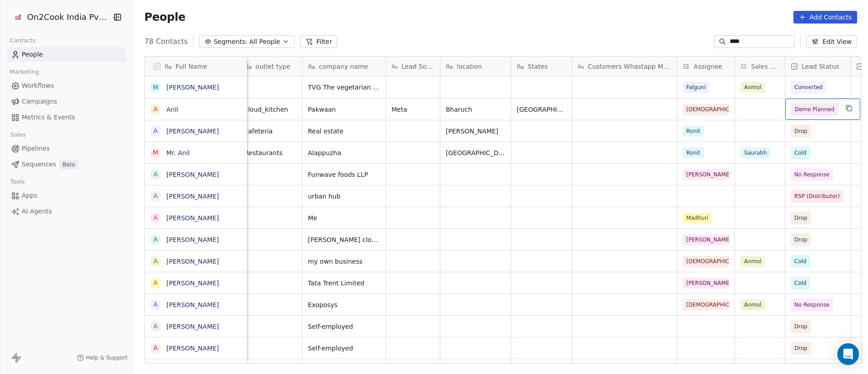 The image size is (868, 374). Describe the element at coordinates (18, 134) in the screenshot. I see `span: Sales` at that location.